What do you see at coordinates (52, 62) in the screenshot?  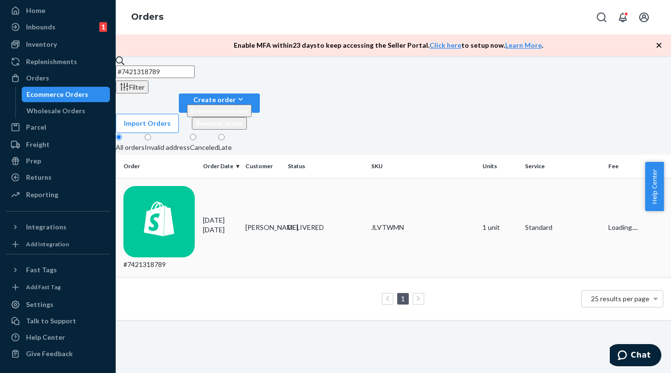 I see `div: Replenishments` at bounding box center [52, 62].